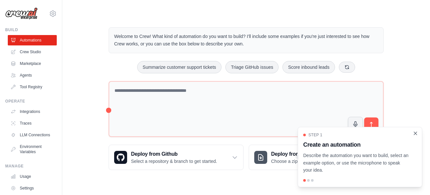 The image size is (430, 195). I want to click on a: Environment Variables, so click(32, 149).